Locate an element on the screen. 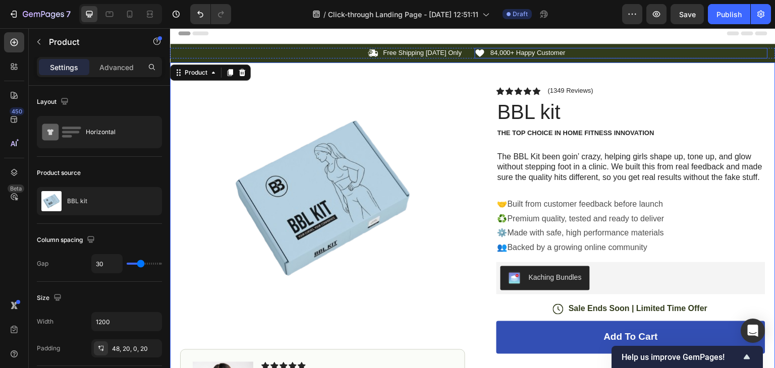  div: Padding is located at coordinates (48, 349).